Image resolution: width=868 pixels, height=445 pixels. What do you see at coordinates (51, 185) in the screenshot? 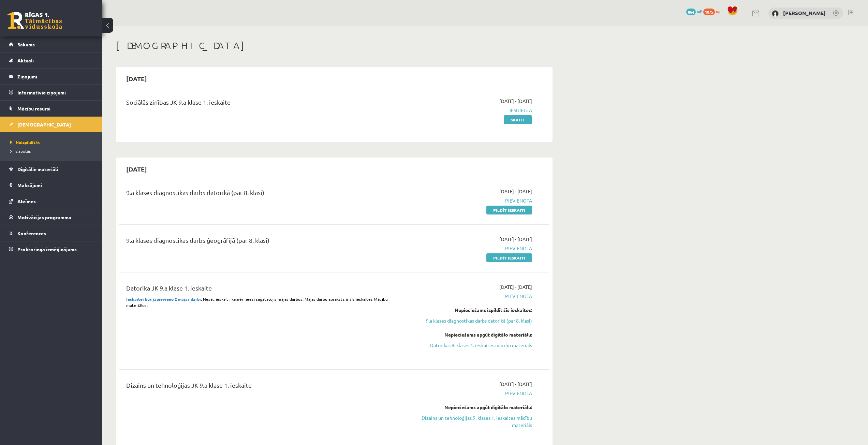
I see `a: Maksājumi` at bounding box center [51, 185].